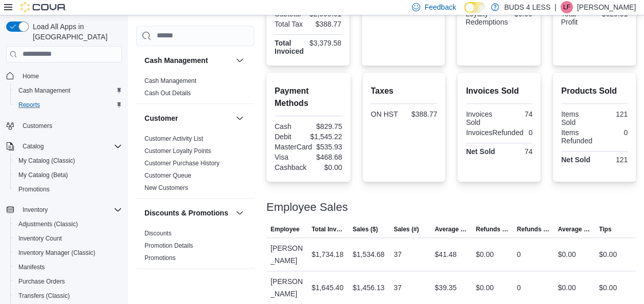  What do you see at coordinates (68, 189) in the screenshot?
I see `button: Promotions` at bounding box center [68, 189].